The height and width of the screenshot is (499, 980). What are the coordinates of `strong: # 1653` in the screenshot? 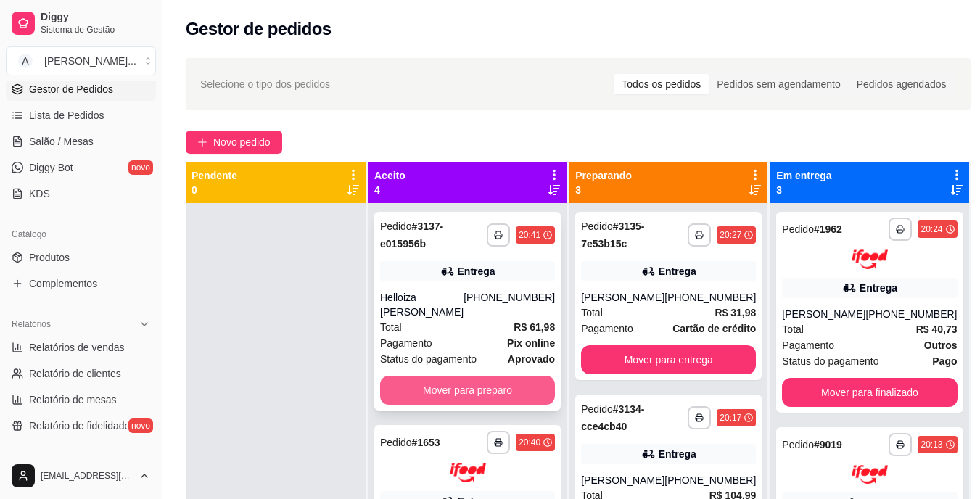 It's located at (426, 443).